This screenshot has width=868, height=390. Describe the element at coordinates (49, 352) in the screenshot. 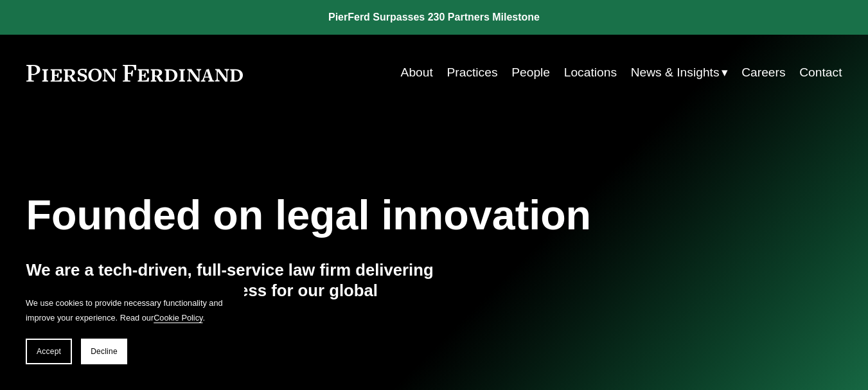

I see `button: Accept` at that location.